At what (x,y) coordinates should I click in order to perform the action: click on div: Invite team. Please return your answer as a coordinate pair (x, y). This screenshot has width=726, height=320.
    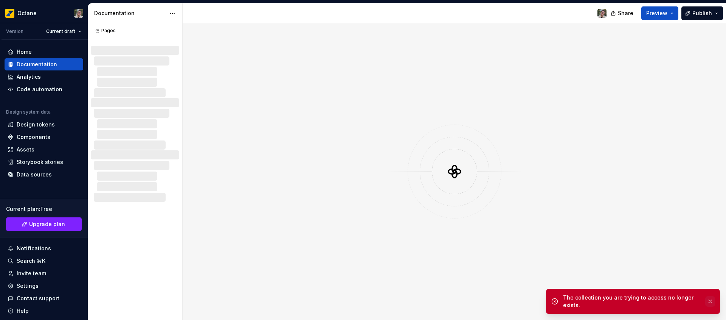
    Looking at the image, I should click on (31, 273).